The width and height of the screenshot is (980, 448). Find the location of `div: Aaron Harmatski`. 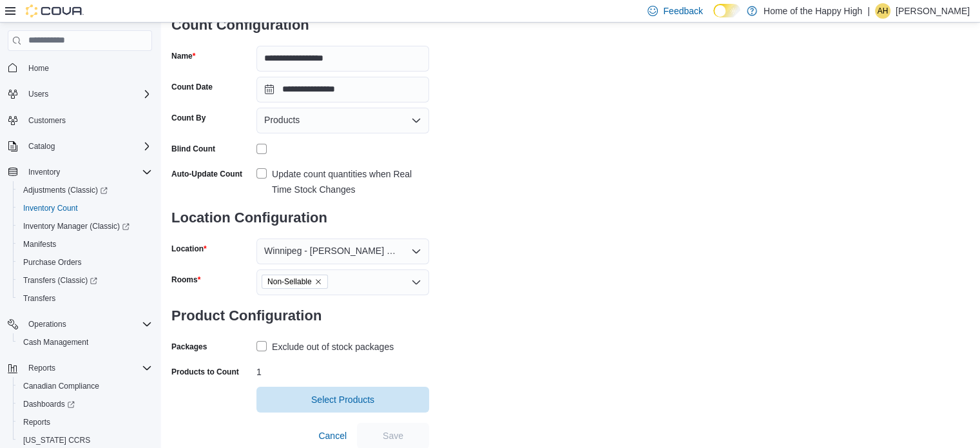

div: Aaron Harmatski is located at coordinates (883, 11).